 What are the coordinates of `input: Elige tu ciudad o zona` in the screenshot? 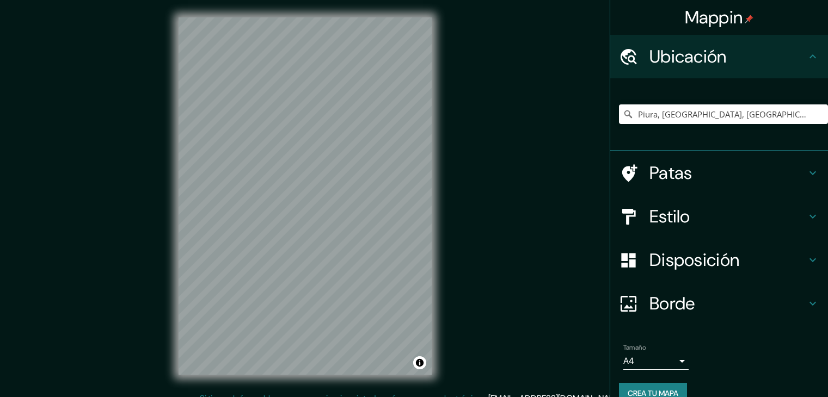 It's located at (723, 114).